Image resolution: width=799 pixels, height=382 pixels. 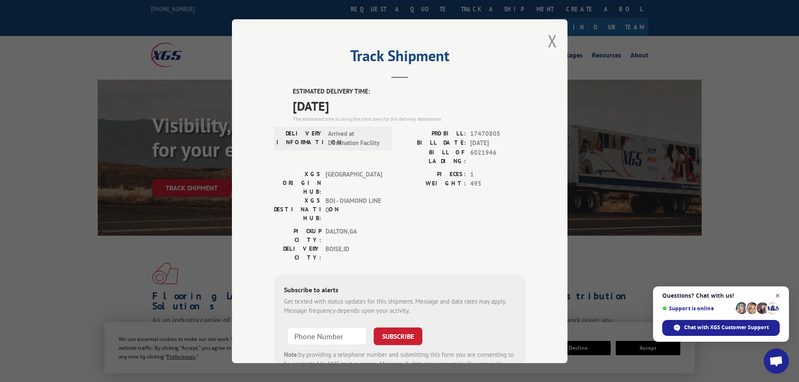 What do you see at coordinates (498, 184) in the screenshot?
I see `span: 495` at bounding box center [498, 184].